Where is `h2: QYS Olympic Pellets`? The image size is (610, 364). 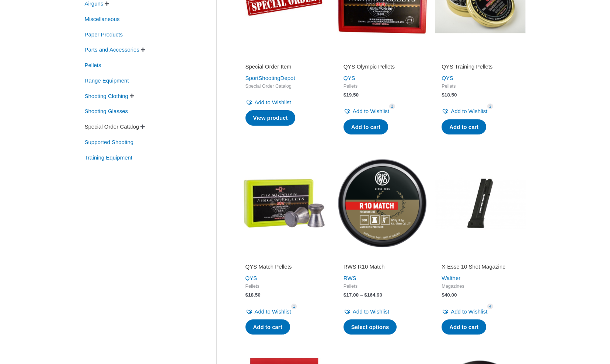 h2: QYS Olympic Pellets is located at coordinates (382, 67).